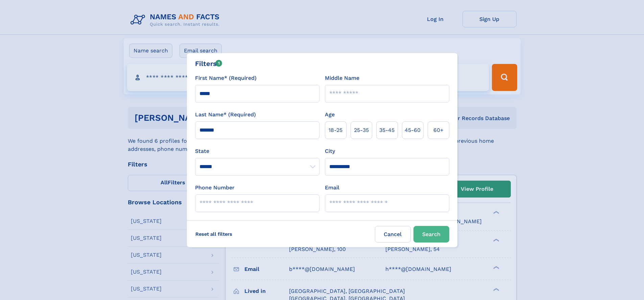 This screenshot has height=300, width=644. I want to click on label: Email, so click(332, 188).